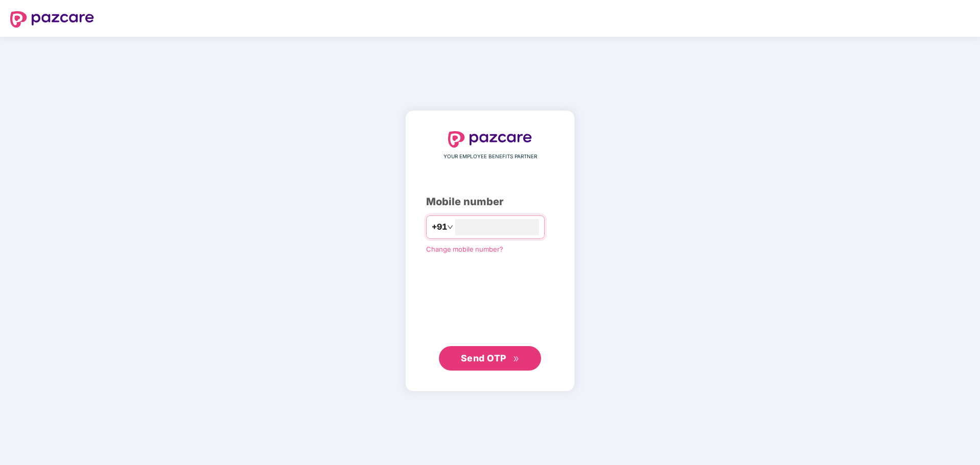 The image size is (980, 465). What do you see at coordinates (490, 157) in the screenshot?
I see `span: YOUR EMPLOYEE BENEFITS PARTNER` at bounding box center [490, 157].